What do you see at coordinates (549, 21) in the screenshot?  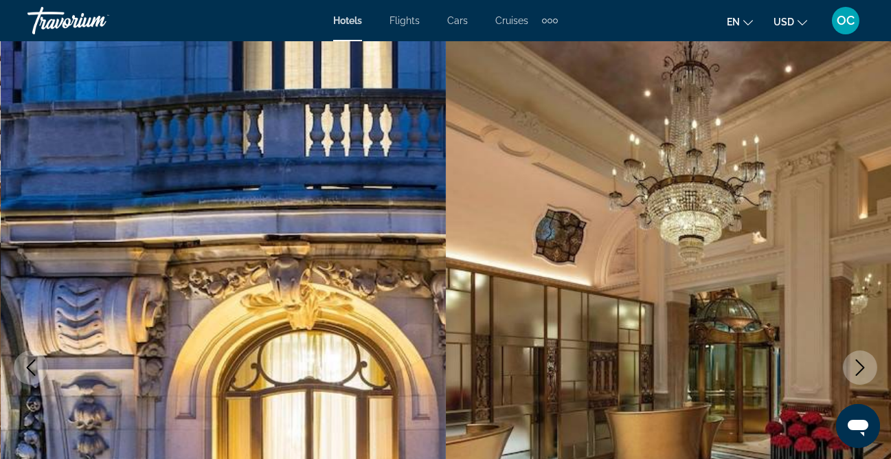 I see `button: Extra navigation items` at bounding box center [549, 21].